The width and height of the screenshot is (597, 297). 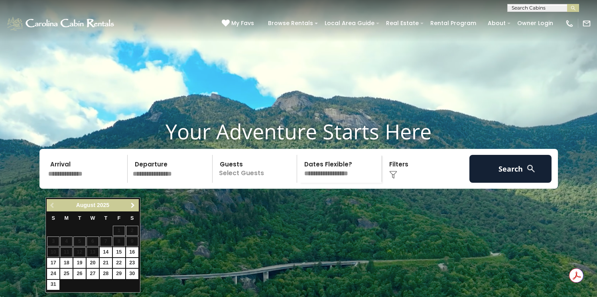 What do you see at coordinates (119, 274) in the screenshot?
I see `a: 29` at bounding box center [119, 274].